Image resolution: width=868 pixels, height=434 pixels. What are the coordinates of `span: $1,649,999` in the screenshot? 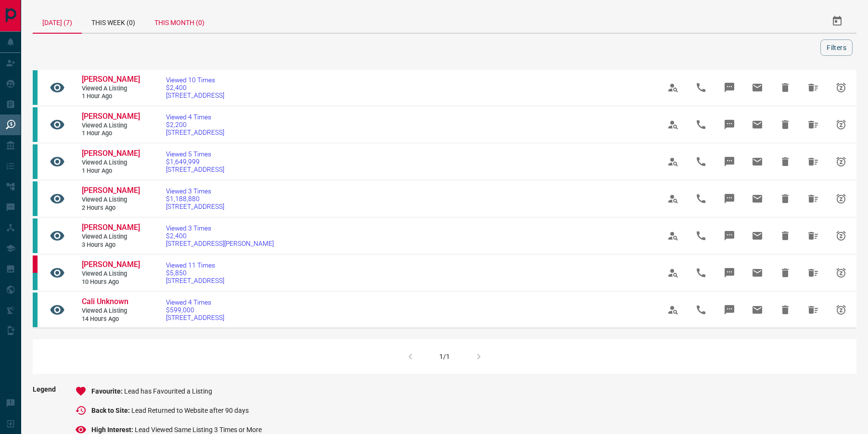 It's located at (195, 161).